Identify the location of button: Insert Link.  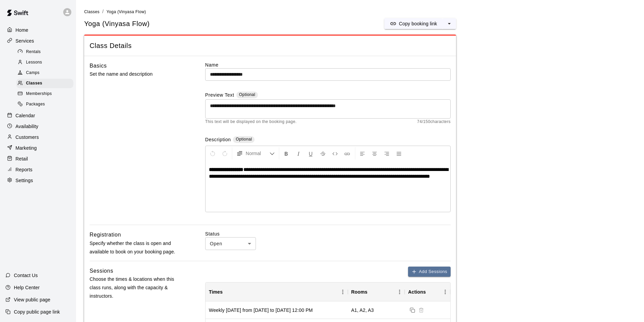
(347, 153).